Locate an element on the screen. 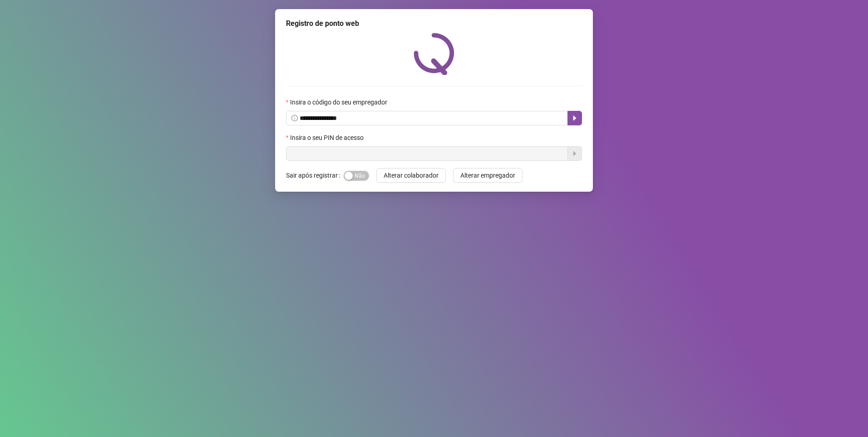  span: caret-right is located at coordinates (575, 118).